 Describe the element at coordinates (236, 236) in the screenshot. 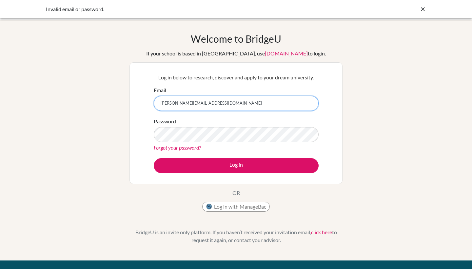

I see `p: BridgeU is an invite only platform. If you haven’t received your invitation email, to request it ...` at that location.